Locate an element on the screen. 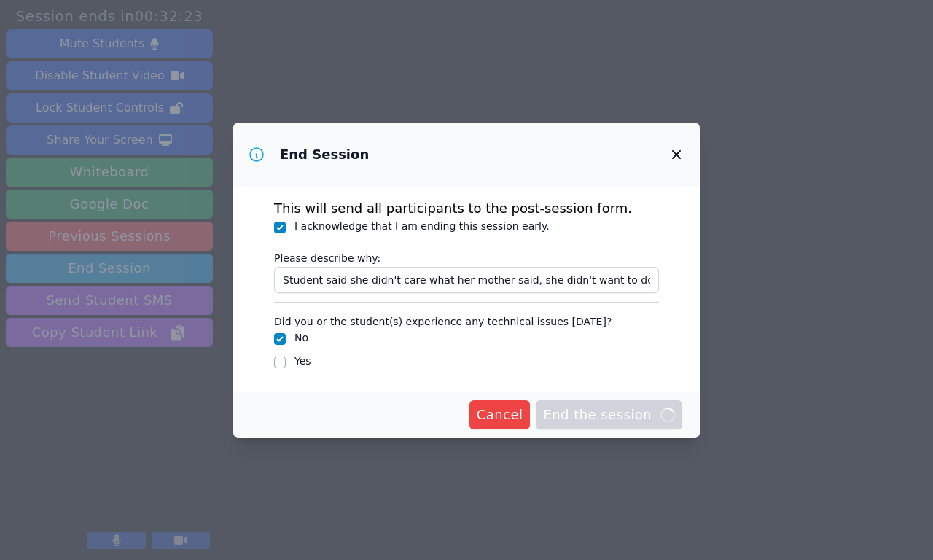 The height and width of the screenshot is (560, 933). p: This will send all participants to the post-session form. is located at coordinates (466, 209).